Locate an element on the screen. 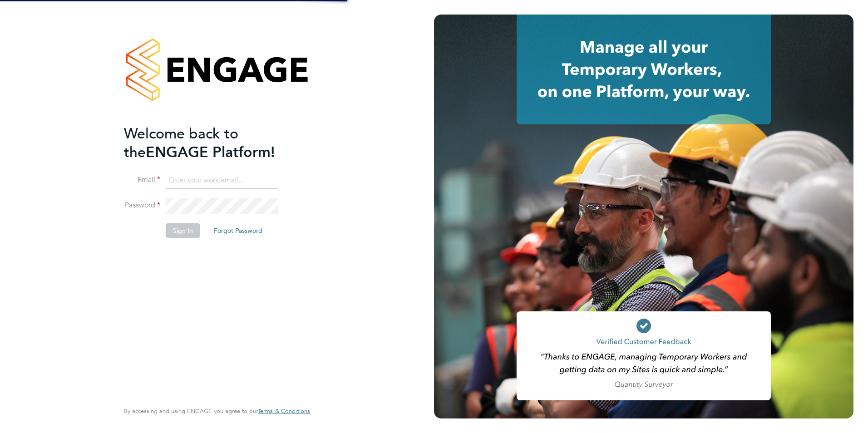 This screenshot has width=868, height=433. button: Forgot Password is located at coordinates (238, 231).